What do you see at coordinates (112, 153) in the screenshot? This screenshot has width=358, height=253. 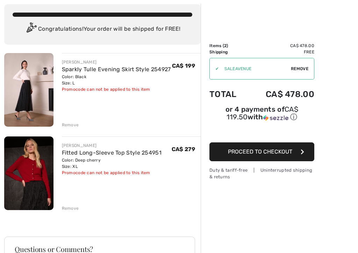 I see `a: Fitted Long-Sleeve Top Style 254951` at bounding box center [112, 153].